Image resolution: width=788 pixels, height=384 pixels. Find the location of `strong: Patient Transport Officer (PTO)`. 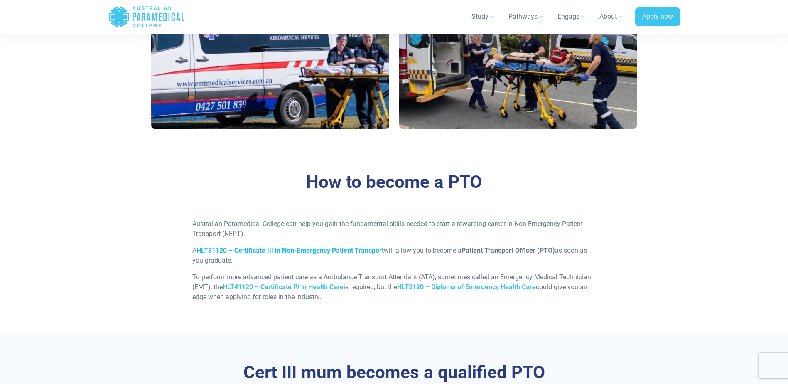

strong: Patient Transport Officer (PTO) is located at coordinates (508, 250).